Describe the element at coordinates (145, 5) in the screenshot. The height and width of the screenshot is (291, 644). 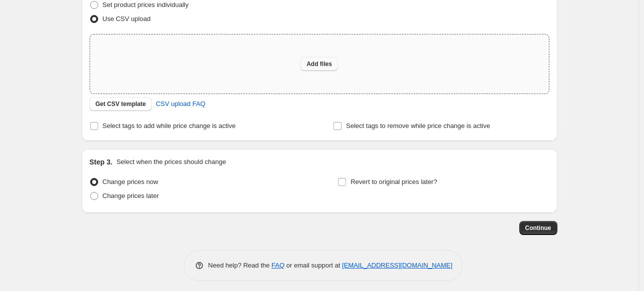
I see `span: Set product prices individually` at that location.